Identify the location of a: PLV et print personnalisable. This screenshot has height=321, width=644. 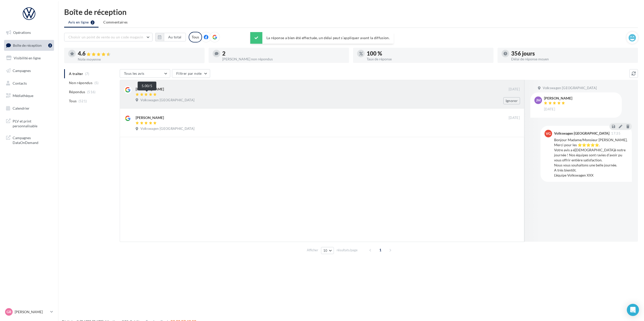
(29, 123).